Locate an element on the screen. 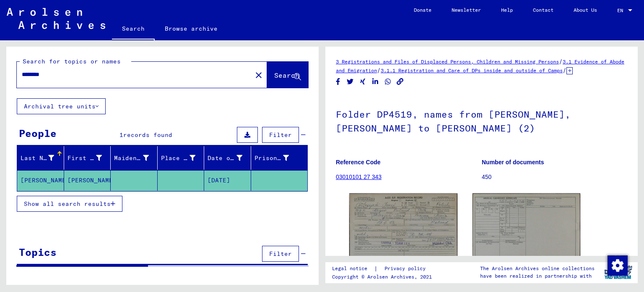 The image size is (644, 292). div: People is located at coordinates (38, 133).